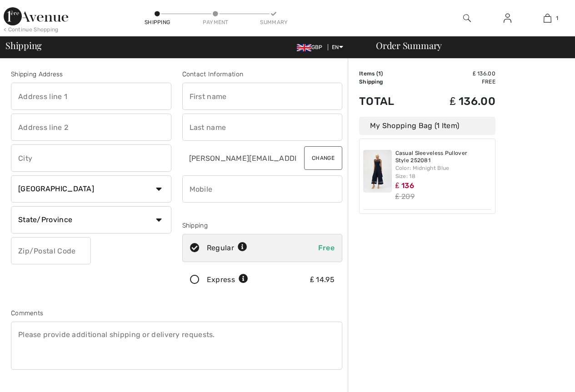 The width and height of the screenshot is (575, 392). Describe the element at coordinates (404, 185) in the screenshot. I see `span: ₤ 136` at that location.